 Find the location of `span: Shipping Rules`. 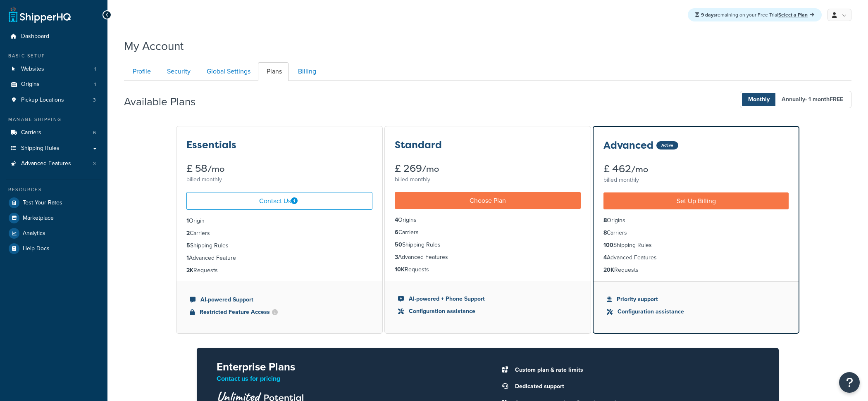

span: Shipping Rules is located at coordinates (40, 148).